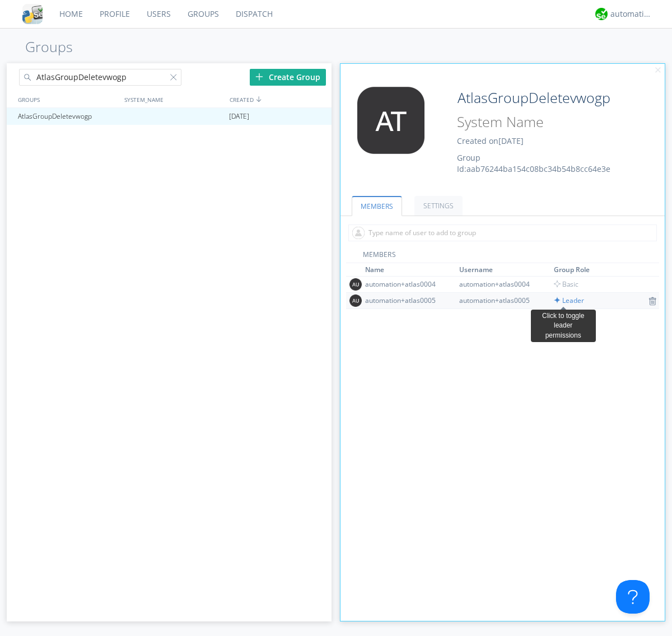  I want to click on img: icon-trash.svg, so click(652, 301).